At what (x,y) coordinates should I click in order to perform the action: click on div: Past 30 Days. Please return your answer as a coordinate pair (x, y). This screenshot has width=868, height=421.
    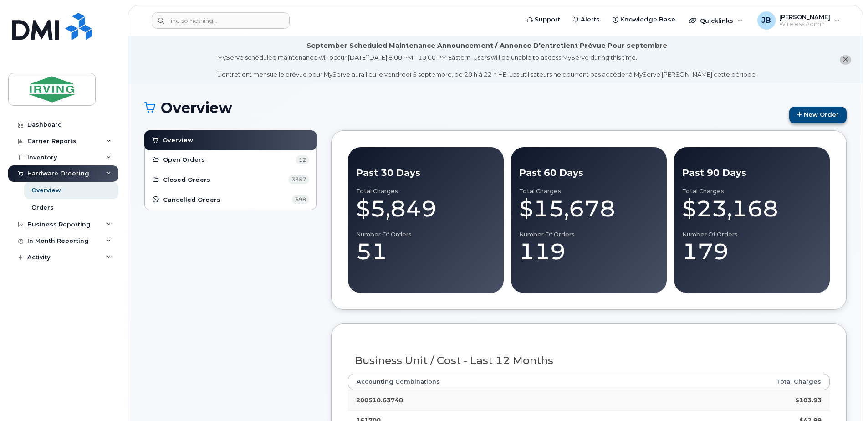
    Looking at the image, I should click on (426, 173).